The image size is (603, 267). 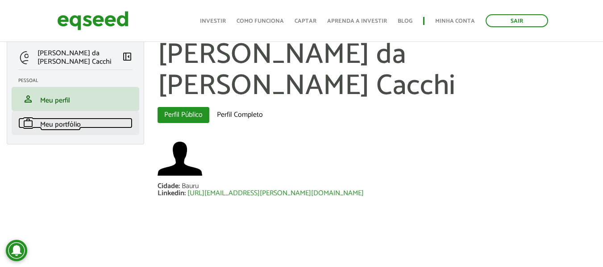 What do you see at coordinates (180, 159) in the screenshot?
I see `img: Foto de Victório Rafael da Silva Cacchi` at bounding box center [180, 159].